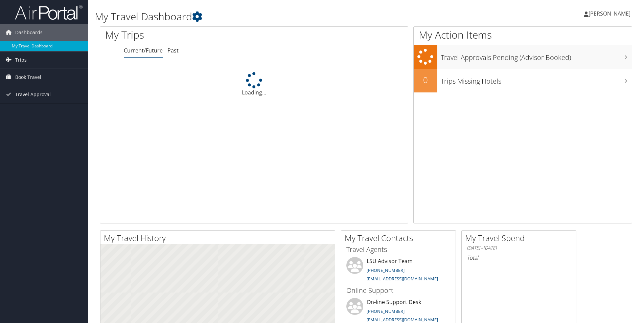  Describe the element at coordinates (398, 249) in the screenshot. I see `h3: Travel Agents` at that location.